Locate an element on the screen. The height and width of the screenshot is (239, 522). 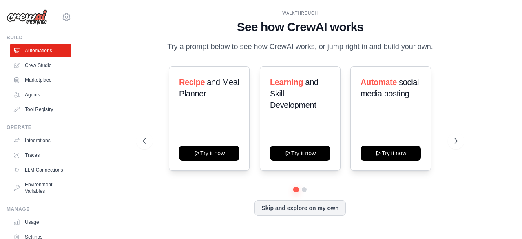
a: Agents is located at coordinates (40, 95).